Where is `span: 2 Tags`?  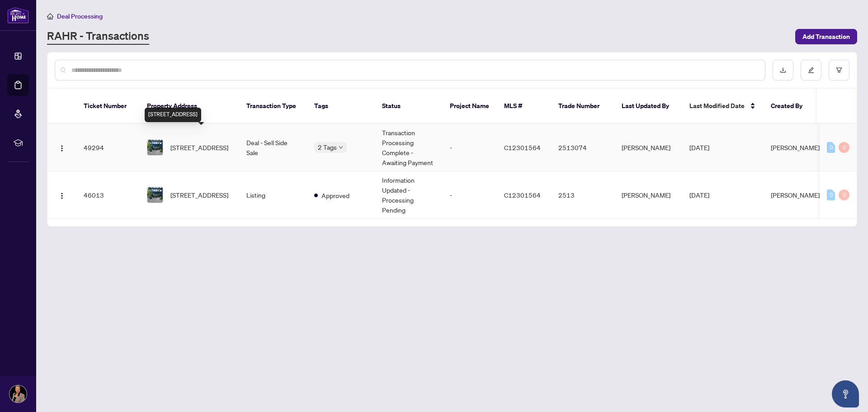 span: 2 Tags is located at coordinates (327, 147).